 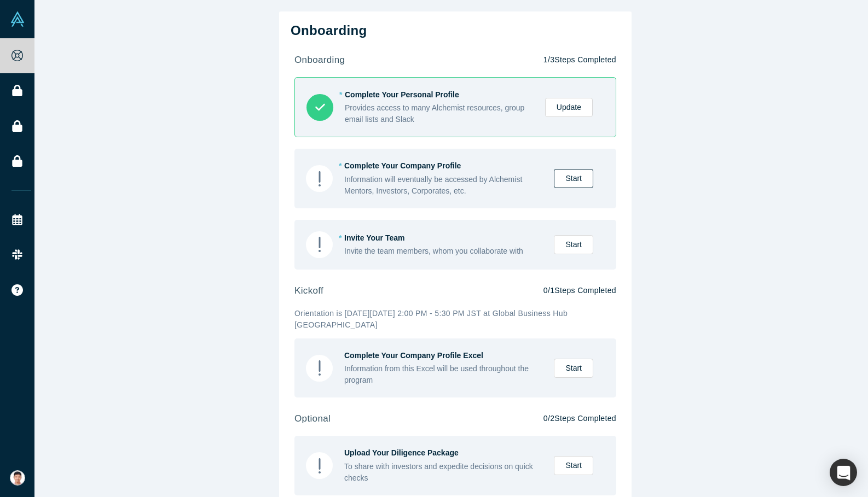 What do you see at coordinates (455, 31) in the screenshot?
I see `h2: Onboarding` at bounding box center [455, 31].